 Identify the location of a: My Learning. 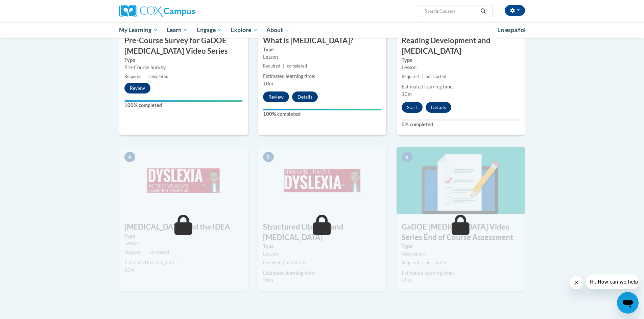
(138, 30).